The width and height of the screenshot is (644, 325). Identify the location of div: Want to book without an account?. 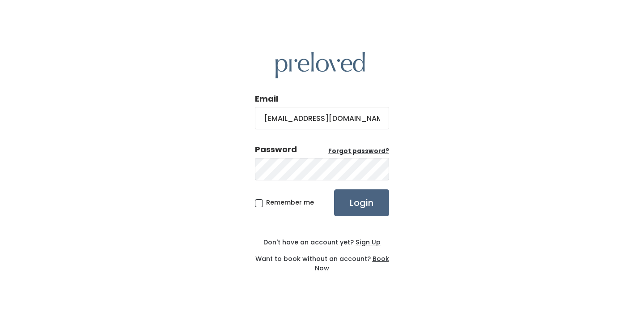
(322, 260).